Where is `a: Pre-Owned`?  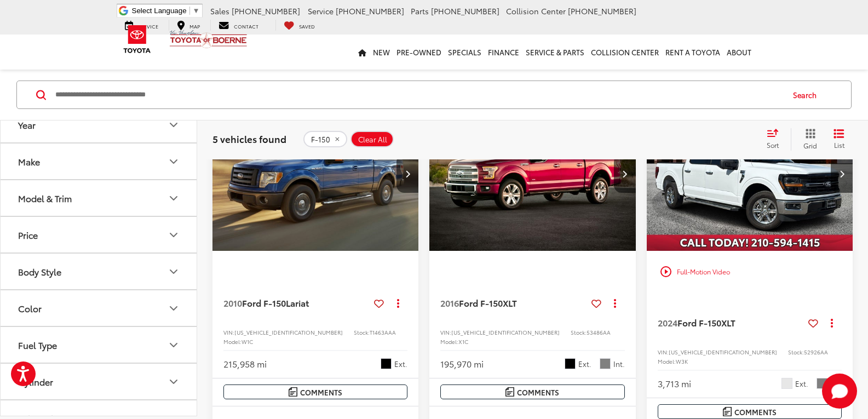 a: Pre-Owned is located at coordinates (419, 52).